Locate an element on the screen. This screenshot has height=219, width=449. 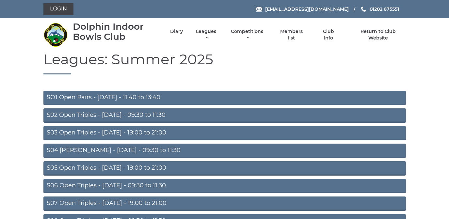
div: Dolphin Indoor Bowls Club is located at coordinates (116, 32).